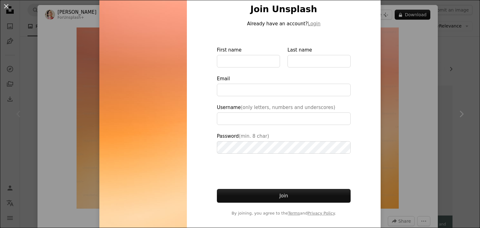  What do you see at coordinates (284, 196) in the screenshot?
I see `button: Join` at bounding box center [284, 196].